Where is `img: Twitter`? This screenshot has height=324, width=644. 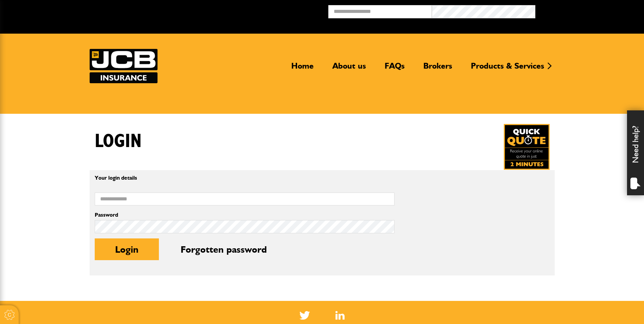 img: Twitter is located at coordinates (305, 315).